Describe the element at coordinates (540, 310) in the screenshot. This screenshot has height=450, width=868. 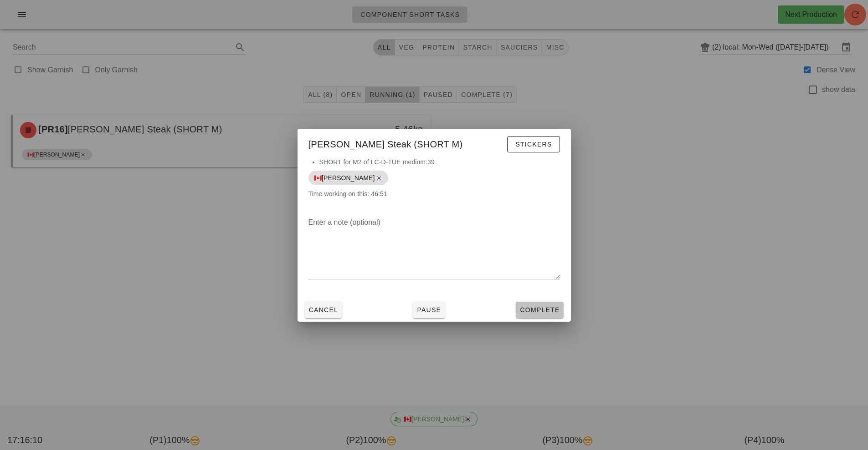
I see `span: Complete` at that location.